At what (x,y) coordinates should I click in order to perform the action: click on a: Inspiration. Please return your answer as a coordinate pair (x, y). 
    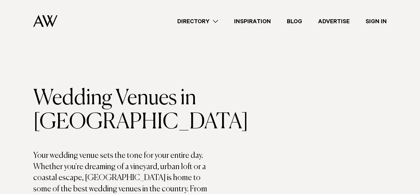
    Looking at the image, I should click on (252, 21).